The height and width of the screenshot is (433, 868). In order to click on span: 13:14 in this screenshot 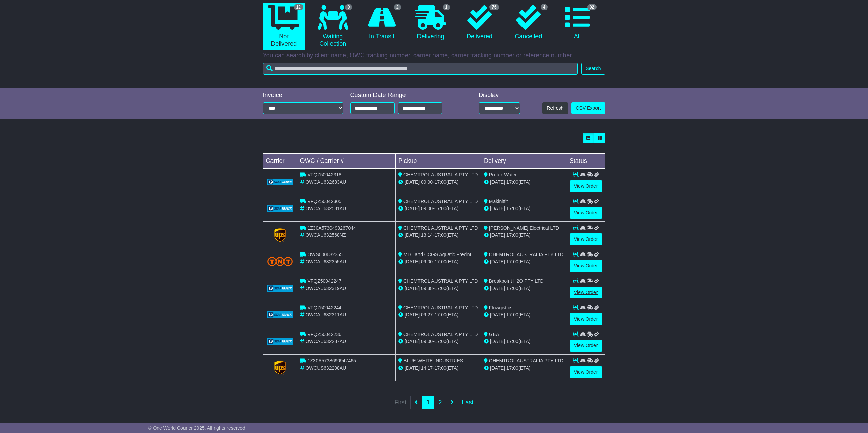, I will do `click(427, 235)`.